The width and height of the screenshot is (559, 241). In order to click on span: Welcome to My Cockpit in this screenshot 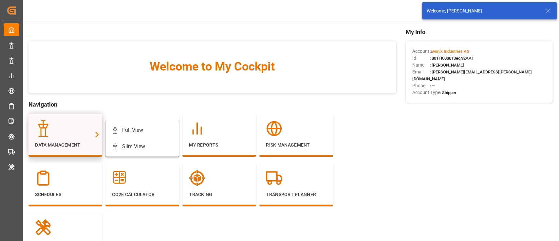, I will do `click(212, 66)`.